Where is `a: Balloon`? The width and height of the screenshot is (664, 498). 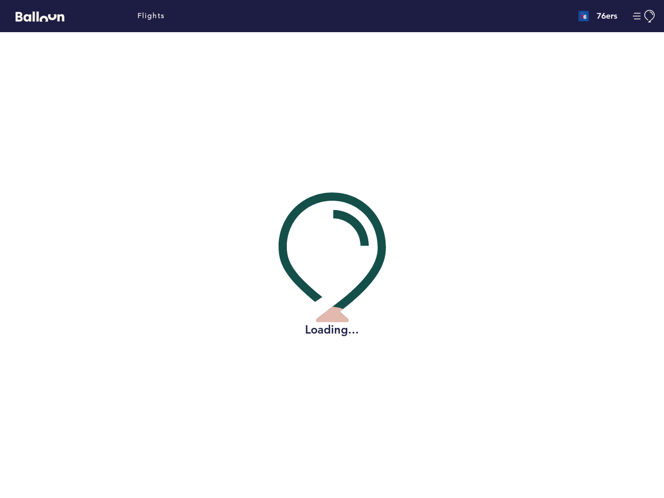 a: Balloon is located at coordinates (36, 16).